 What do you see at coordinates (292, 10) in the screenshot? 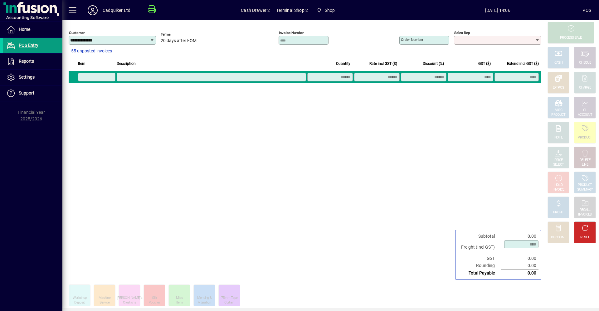
I see `span: Terminal Shop 2` at bounding box center [292, 10].